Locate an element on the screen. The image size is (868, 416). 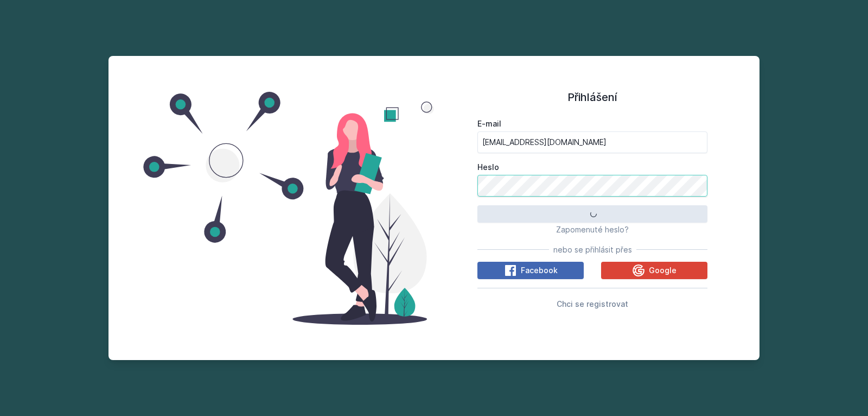
button: Google is located at coordinates (654, 270).